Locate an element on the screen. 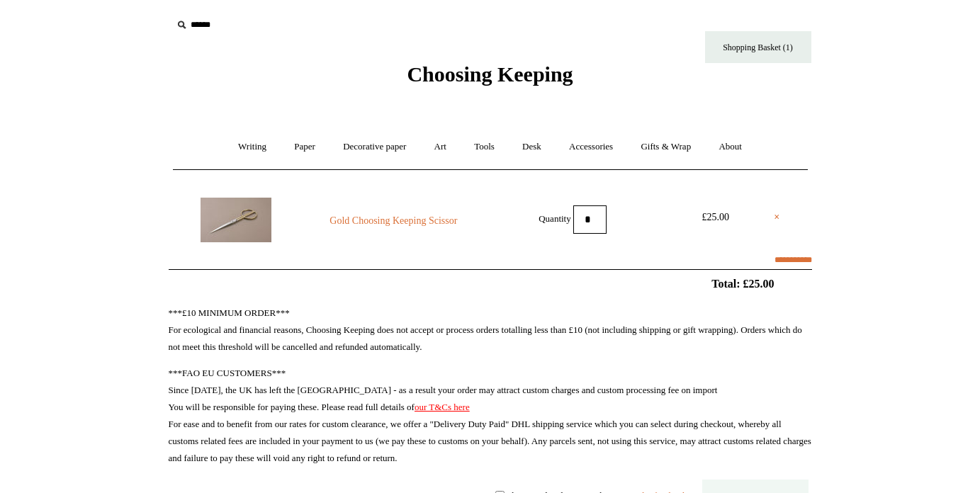 The image size is (980, 493). a: Writing is located at coordinates (252, 146).